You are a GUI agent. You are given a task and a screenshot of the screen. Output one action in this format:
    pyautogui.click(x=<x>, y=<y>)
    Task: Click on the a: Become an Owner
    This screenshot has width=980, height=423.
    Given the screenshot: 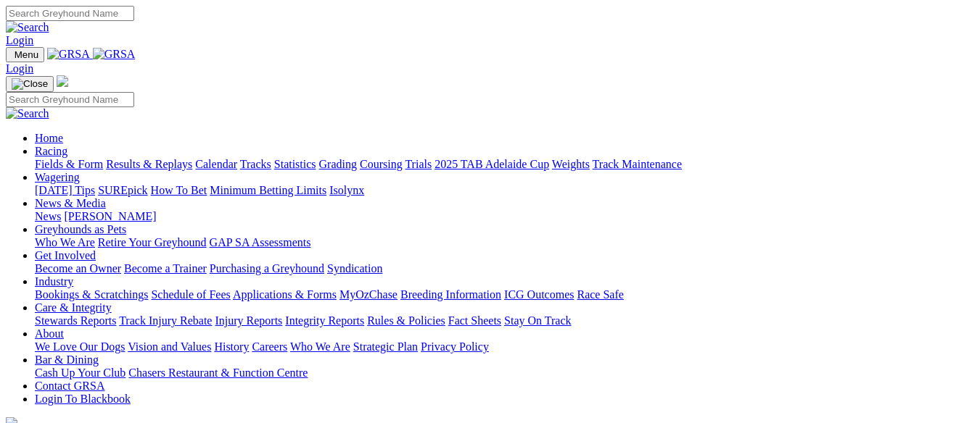 What is the action you would take?
    pyautogui.click(x=78, y=268)
    